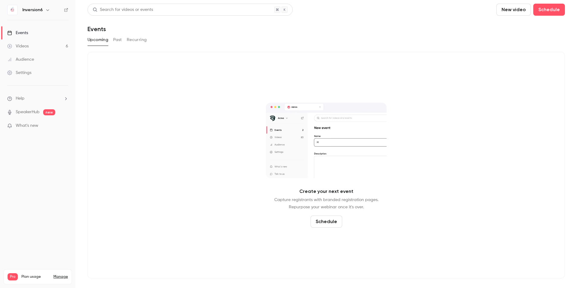 The width and height of the screenshot is (577, 288). What do you see at coordinates (12, 10) in the screenshot?
I see `img: Inversion6` at bounding box center [12, 10].